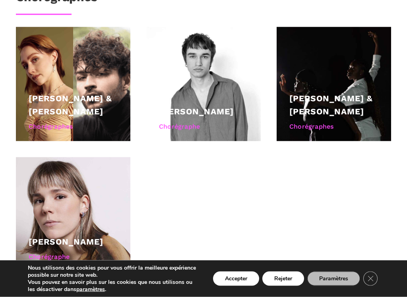  I want to click on button: Accepter, so click(236, 279).